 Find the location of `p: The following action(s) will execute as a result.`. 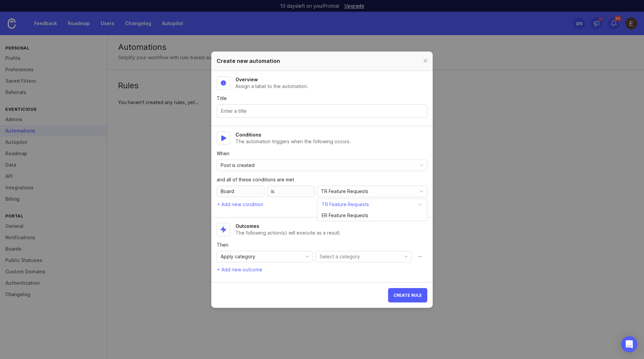

p: The following action(s) will execute as a result. is located at coordinates (288, 233).